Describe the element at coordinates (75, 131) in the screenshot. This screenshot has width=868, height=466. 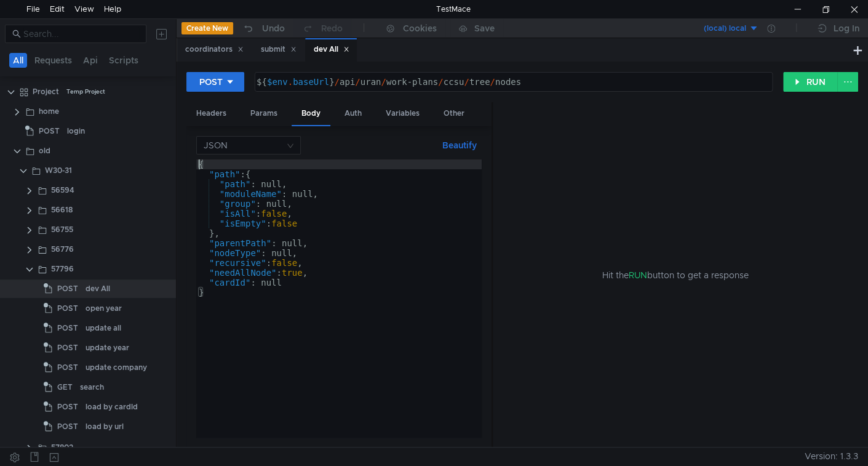
I see `div: login` at that location.